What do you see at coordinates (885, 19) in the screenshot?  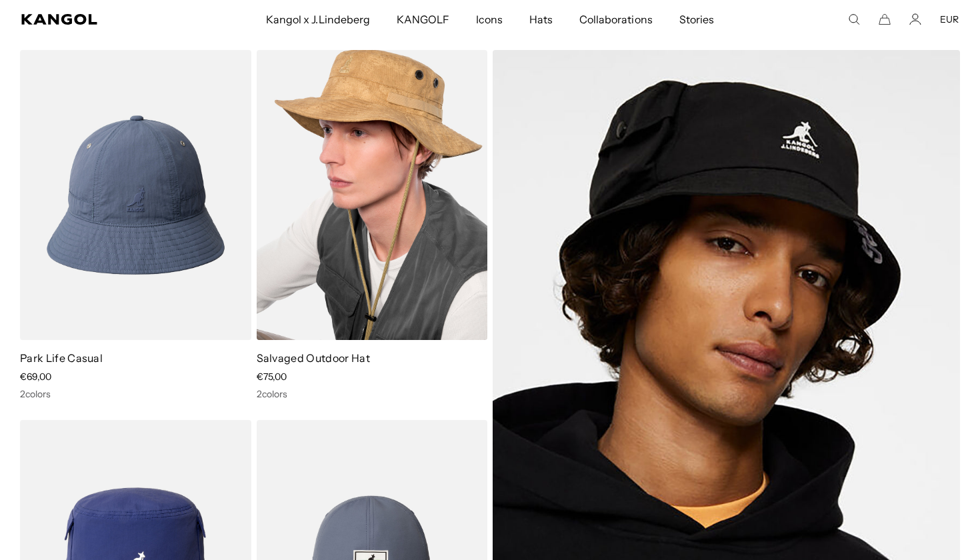 I see `button: Cart` at bounding box center [885, 19].